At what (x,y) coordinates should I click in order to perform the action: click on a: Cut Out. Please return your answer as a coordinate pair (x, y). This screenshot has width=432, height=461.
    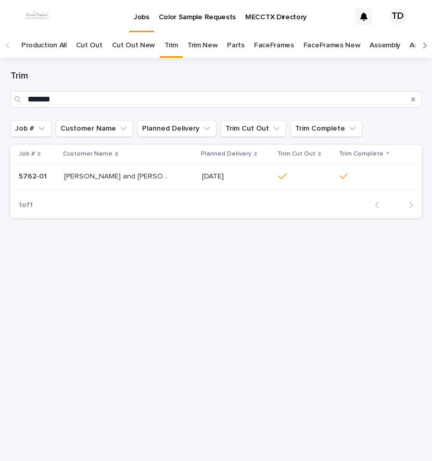
    Looking at the image, I should click on (89, 45).